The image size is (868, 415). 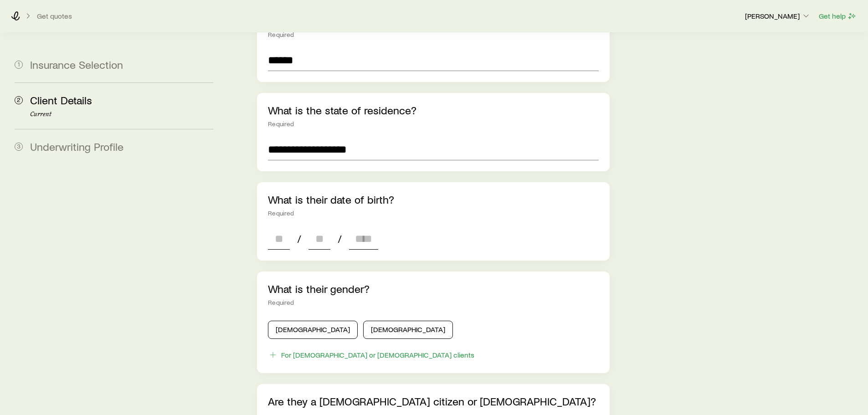 What do you see at coordinates (19, 147) in the screenshot?
I see `span: 3` at bounding box center [19, 147].